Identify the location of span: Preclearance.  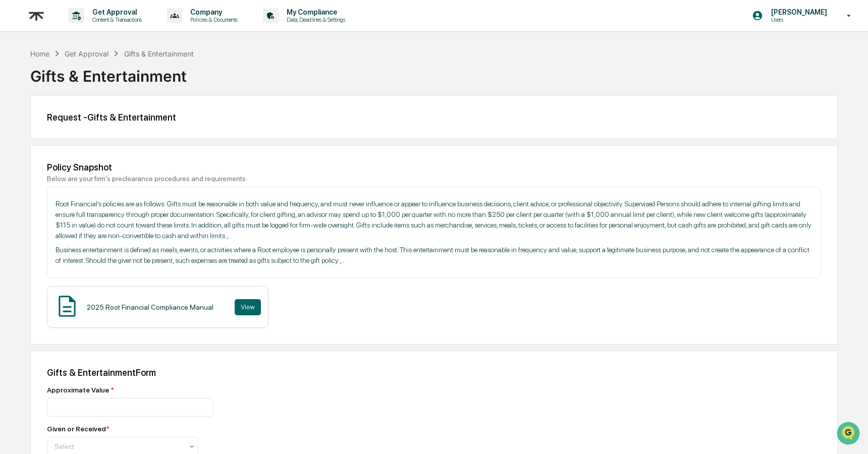
(42, 132).